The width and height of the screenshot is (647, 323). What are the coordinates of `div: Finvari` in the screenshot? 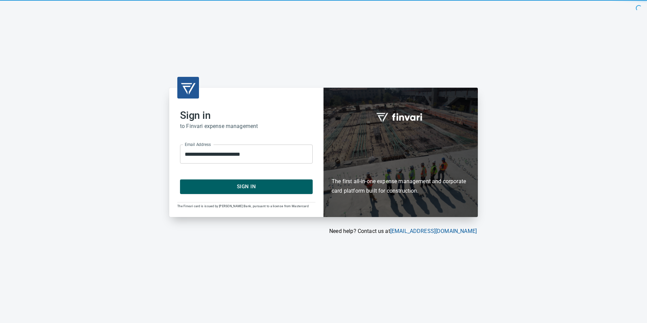 It's located at (400, 152).